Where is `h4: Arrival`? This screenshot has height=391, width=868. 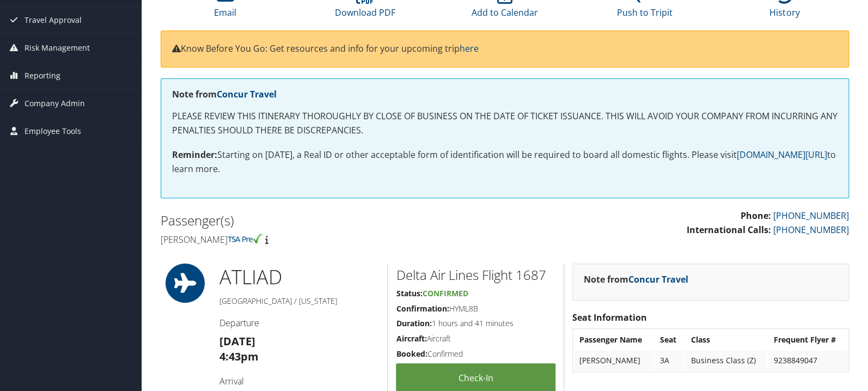
h4: Arrival is located at coordinates (300, 381).